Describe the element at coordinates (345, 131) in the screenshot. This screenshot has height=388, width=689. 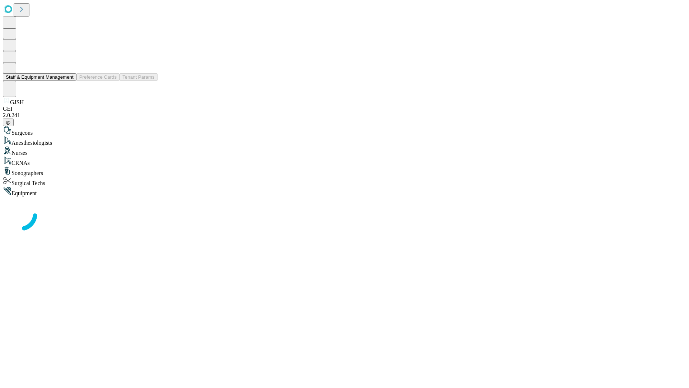
I see `div: Surgeons` at that location.